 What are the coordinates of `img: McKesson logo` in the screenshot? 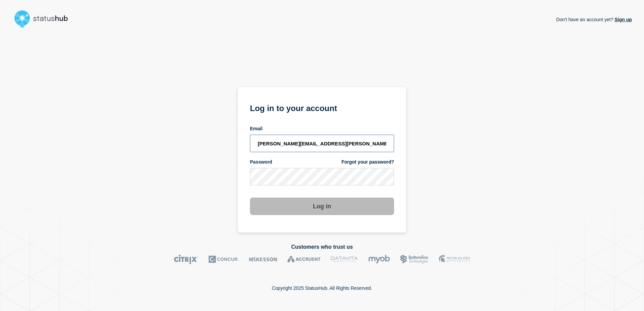 It's located at (263, 259).